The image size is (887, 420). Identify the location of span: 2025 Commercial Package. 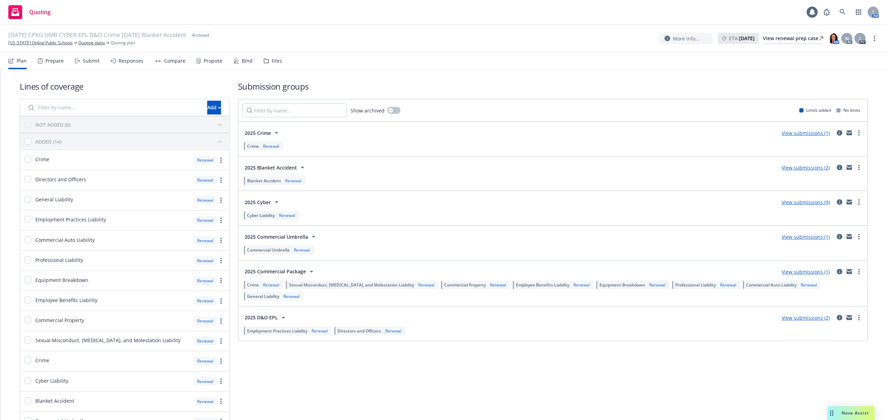
(275, 271).